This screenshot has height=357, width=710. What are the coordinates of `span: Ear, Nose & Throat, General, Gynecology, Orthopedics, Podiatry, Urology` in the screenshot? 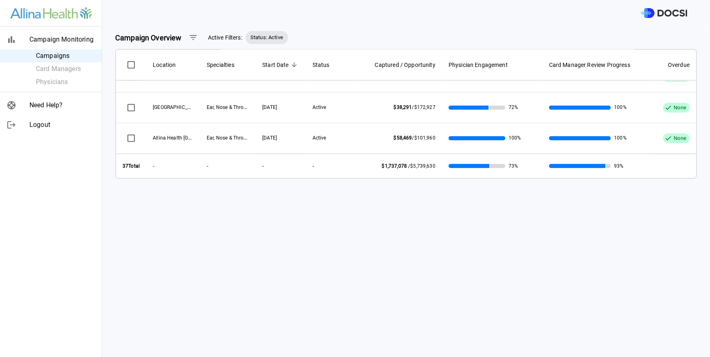 It's located at (296, 107).